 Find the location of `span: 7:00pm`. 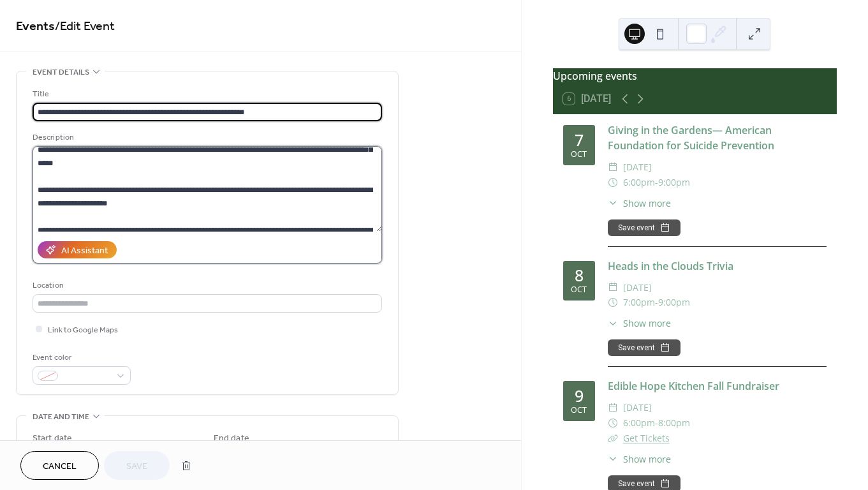

span: 7:00pm is located at coordinates (639, 303).